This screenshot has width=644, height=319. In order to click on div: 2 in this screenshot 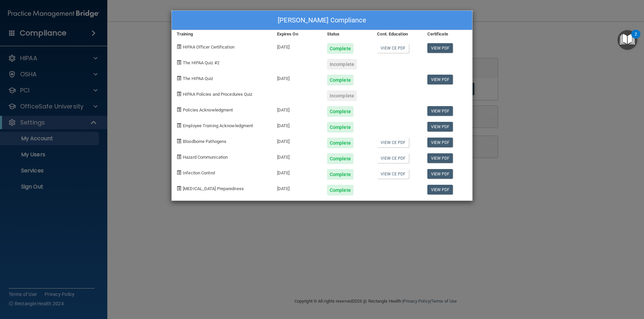, I will do `click(636, 38)`.